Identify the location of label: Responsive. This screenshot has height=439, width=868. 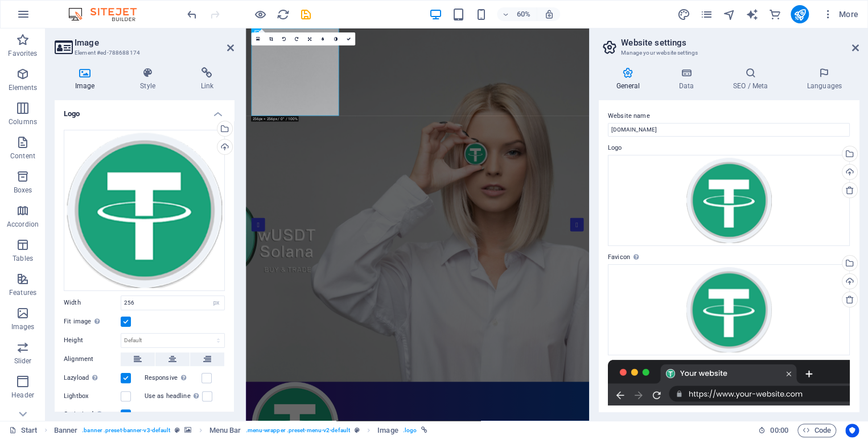
(173, 378).